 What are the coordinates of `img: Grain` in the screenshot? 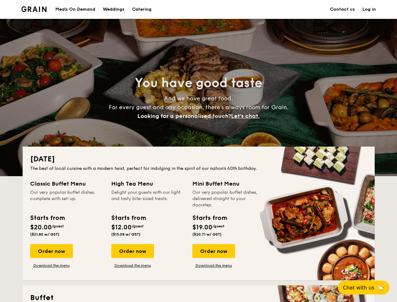 It's located at (34, 9).